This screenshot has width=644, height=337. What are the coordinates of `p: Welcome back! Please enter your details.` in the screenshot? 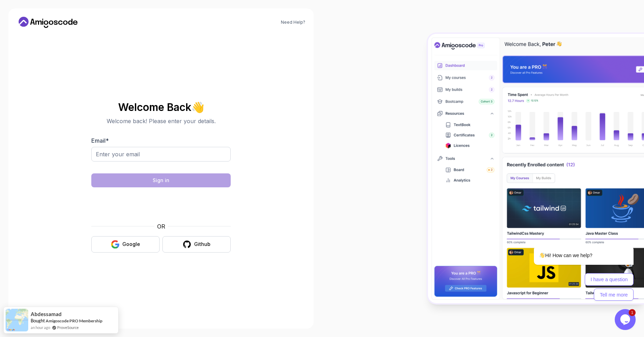 It's located at (161, 121).